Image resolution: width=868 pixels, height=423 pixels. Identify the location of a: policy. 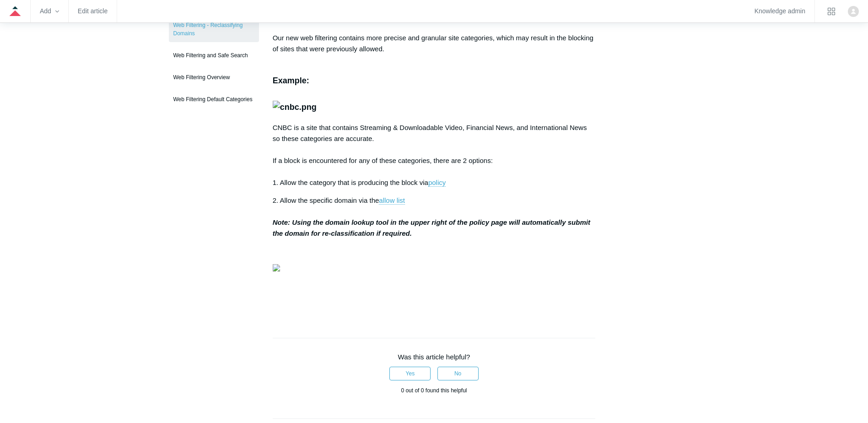
(437, 183).